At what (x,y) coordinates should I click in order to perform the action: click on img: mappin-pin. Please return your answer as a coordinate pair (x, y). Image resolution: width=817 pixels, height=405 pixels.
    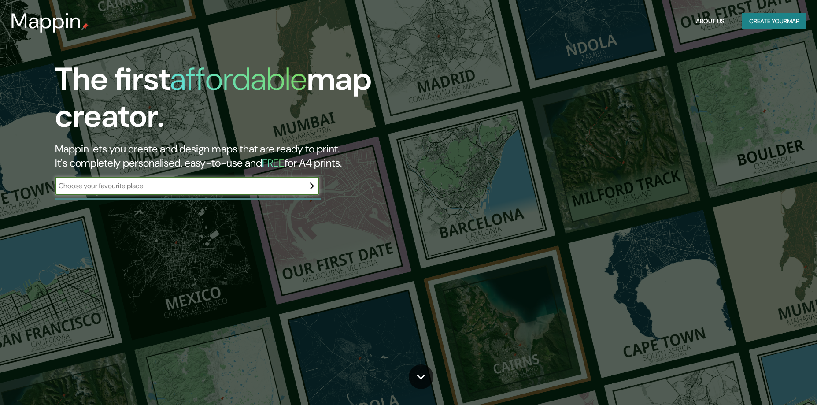
    Looking at the image, I should click on (85, 26).